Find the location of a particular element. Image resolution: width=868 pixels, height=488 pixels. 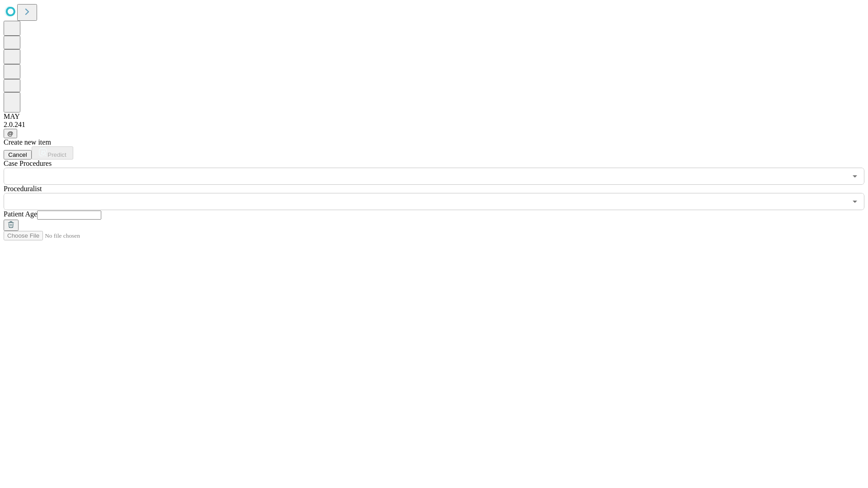

button: Predict is located at coordinates (53, 153).